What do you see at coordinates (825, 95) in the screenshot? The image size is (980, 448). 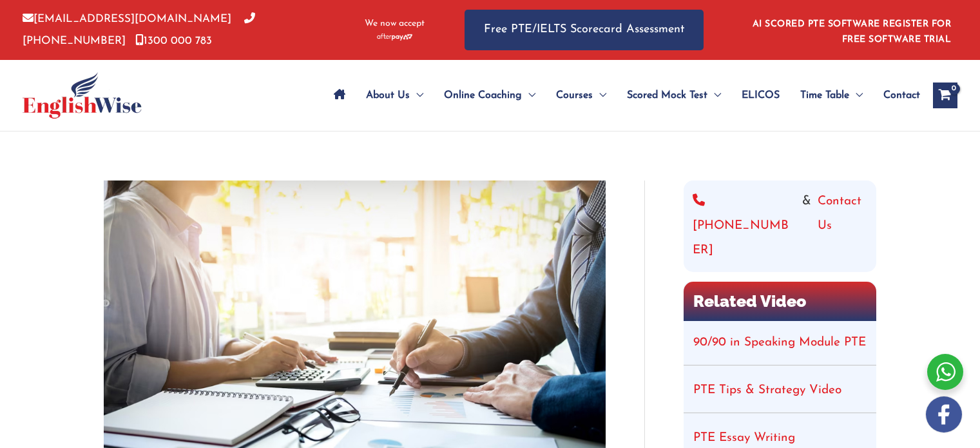 I see `span: Time Table` at bounding box center [825, 95].